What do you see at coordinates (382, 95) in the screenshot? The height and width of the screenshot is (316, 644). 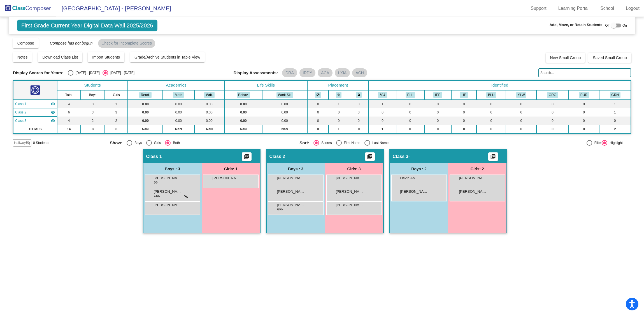 I see `th: 504 Plan` at bounding box center [382, 95].